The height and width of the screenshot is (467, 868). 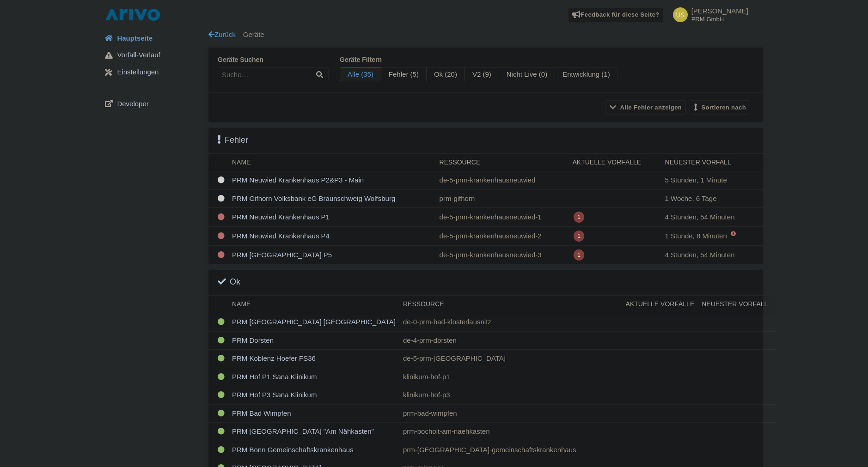 I want to click on span: V2 (9), so click(x=482, y=75).